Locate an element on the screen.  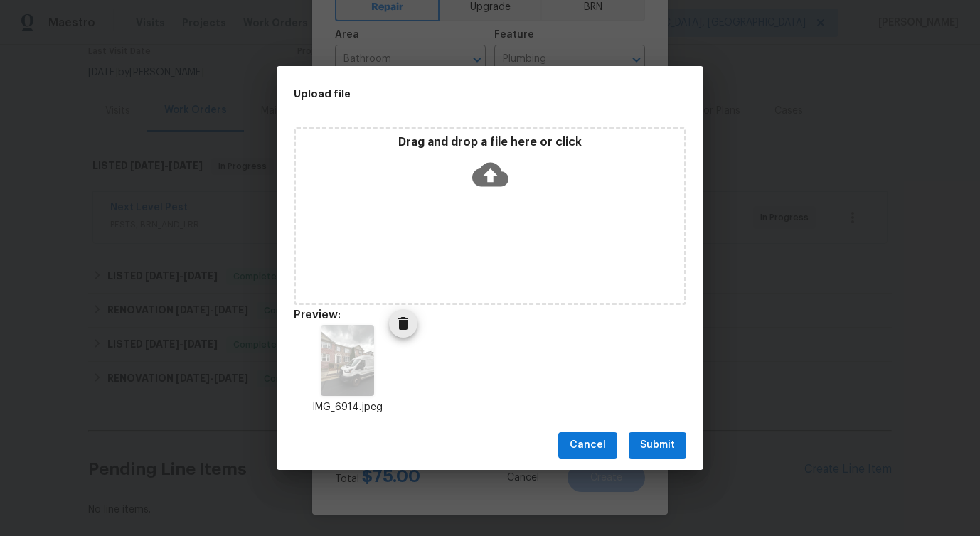
img: 2Q== is located at coordinates (347, 361).